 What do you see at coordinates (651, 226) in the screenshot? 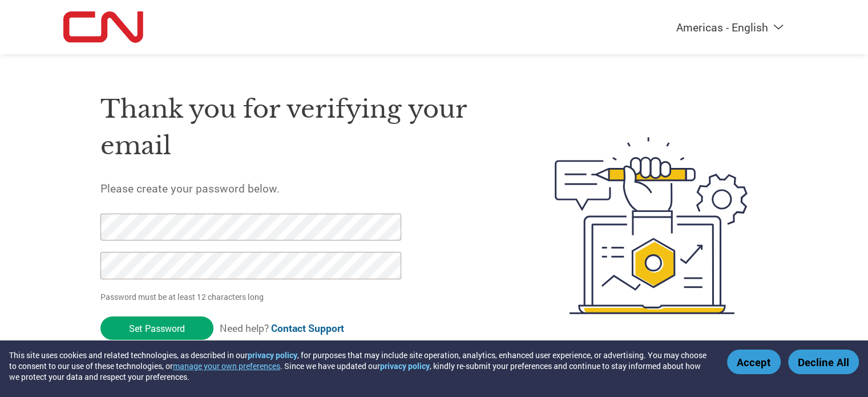
I see `img: create-password` at bounding box center [651, 226].